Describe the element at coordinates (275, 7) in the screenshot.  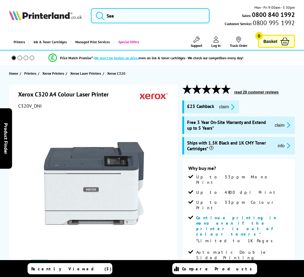
I see `span: Mon - Fri 9:00am - 5:30pm` at that location.